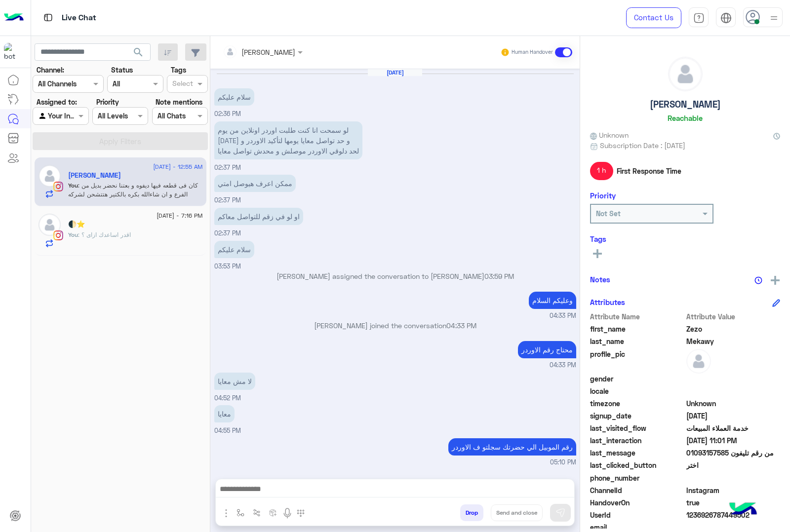 This screenshot has width=790, height=532. What do you see at coordinates (79, 18) in the screenshot?
I see `p: Live Chat` at bounding box center [79, 18].